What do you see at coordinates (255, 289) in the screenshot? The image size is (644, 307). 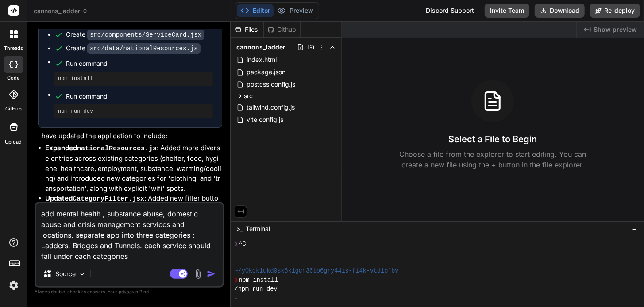 I see `span: /npm run dev` at bounding box center [255, 289].